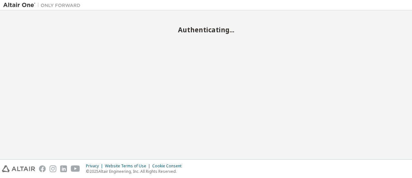 The height and width of the screenshot is (178, 412). Describe the element at coordinates (129, 166) in the screenshot. I see `div: Website Terms of Use` at that location.